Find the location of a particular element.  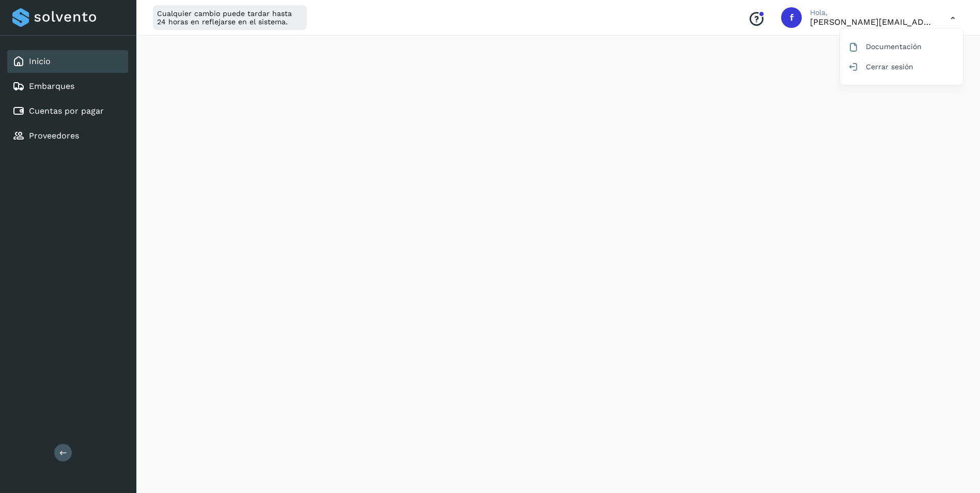

div: Cuentas por pagar is located at coordinates (68, 111).